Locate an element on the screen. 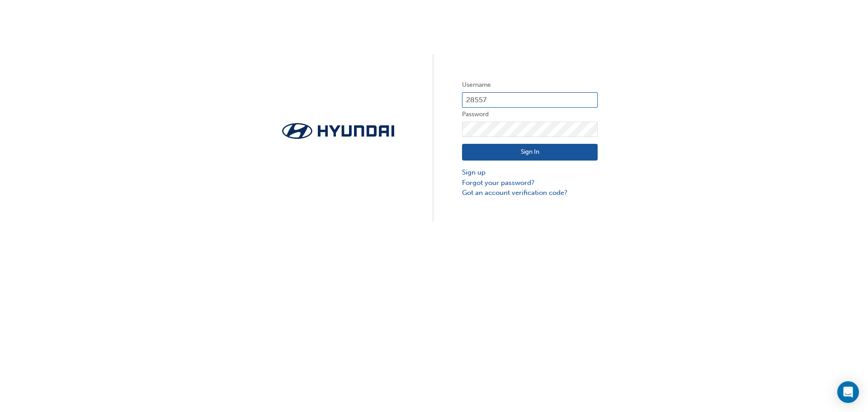 This screenshot has height=412, width=868. div: Open Intercom Messenger is located at coordinates (849, 392).